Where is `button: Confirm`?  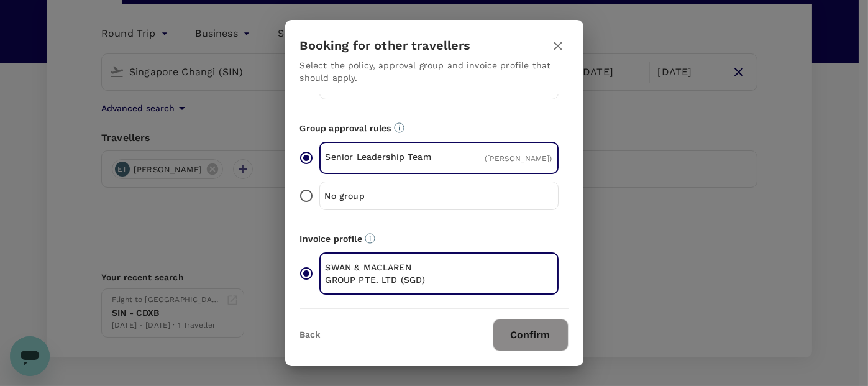
button: Confirm is located at coordinates (531, 335).